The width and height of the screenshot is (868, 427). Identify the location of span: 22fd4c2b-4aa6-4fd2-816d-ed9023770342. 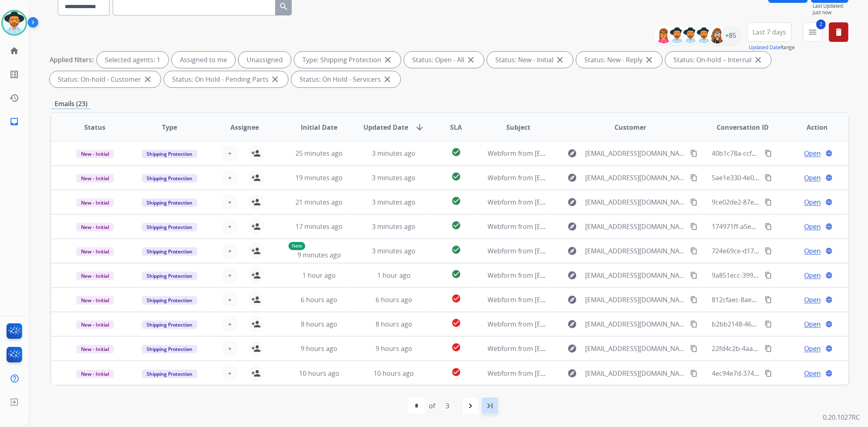
(774, 349).